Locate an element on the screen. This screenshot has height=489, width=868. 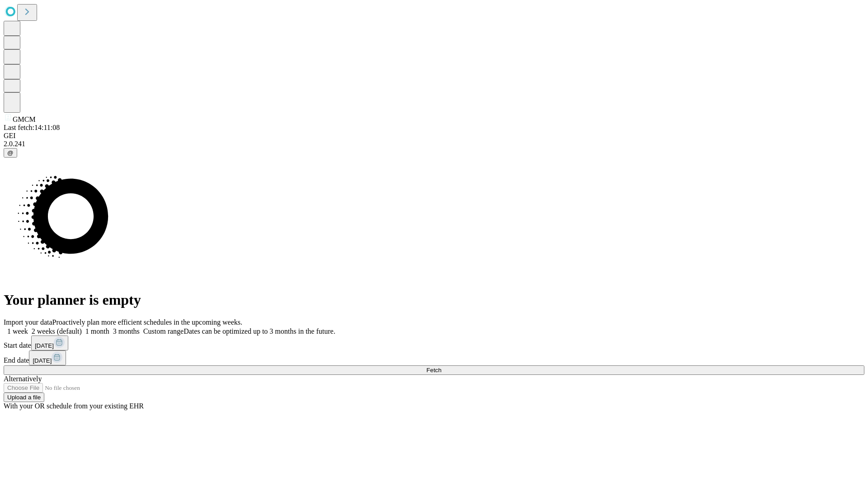
span: Custom range is located at coordinates (163, 331).